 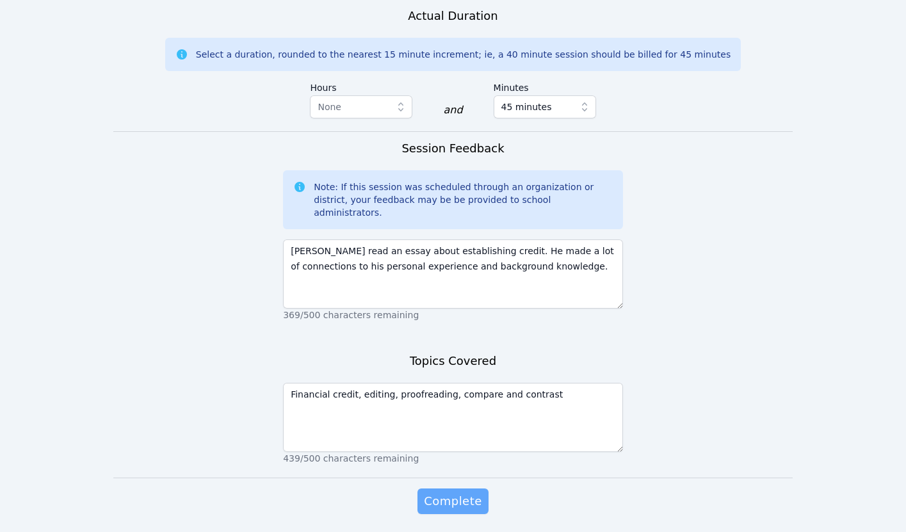 What do you see at coordinates (361, 86) in the screenshot?
I see `label: Hours` at bounding box center [361, 86].